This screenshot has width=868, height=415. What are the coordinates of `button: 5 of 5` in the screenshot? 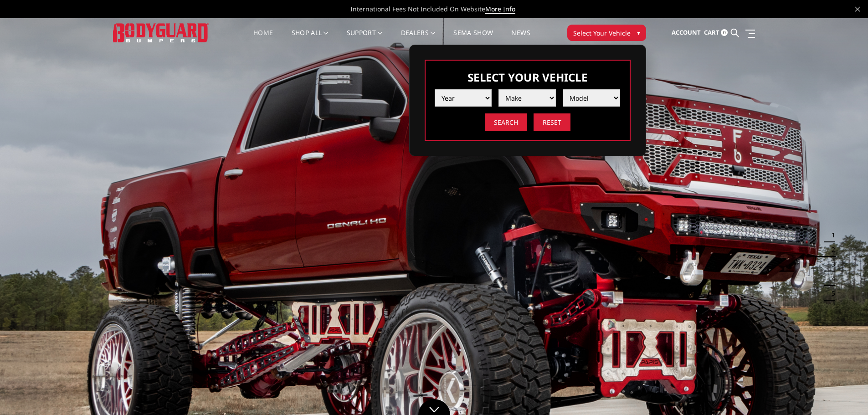 It's located at (831, 294).